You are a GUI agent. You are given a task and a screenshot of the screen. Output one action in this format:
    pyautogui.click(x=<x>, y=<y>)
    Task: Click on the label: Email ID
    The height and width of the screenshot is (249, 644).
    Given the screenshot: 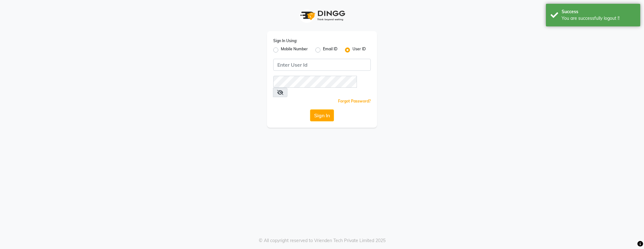 What is the action you would take?
    pyautogui.click(x=330, y=50)
    